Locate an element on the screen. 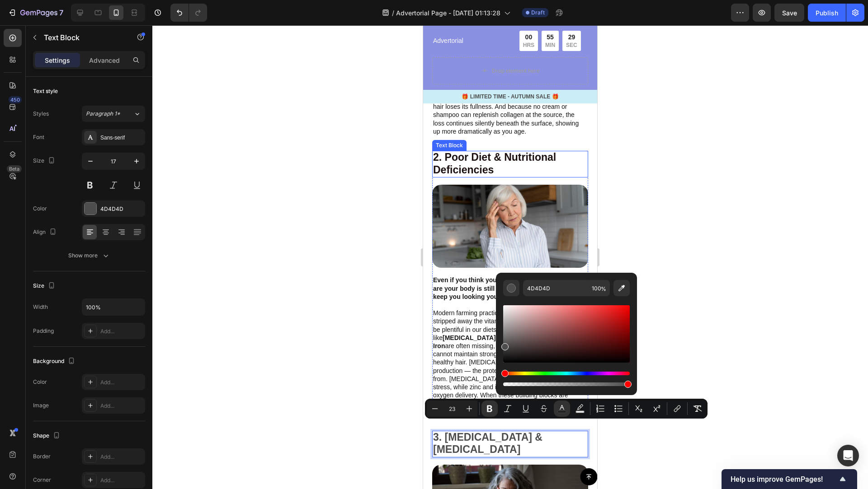  div: Editor contextual toolbar is located at coordinates (566, 409).